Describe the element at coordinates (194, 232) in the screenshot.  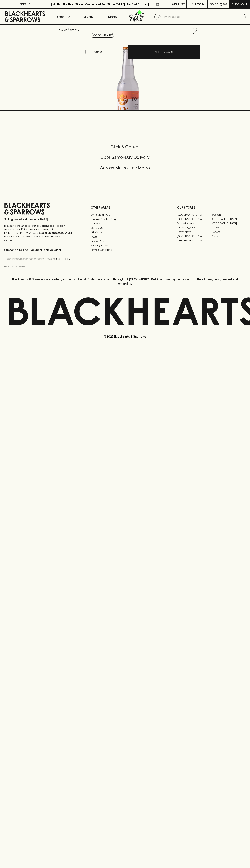
I see `a: Fitzroy North` at that location.